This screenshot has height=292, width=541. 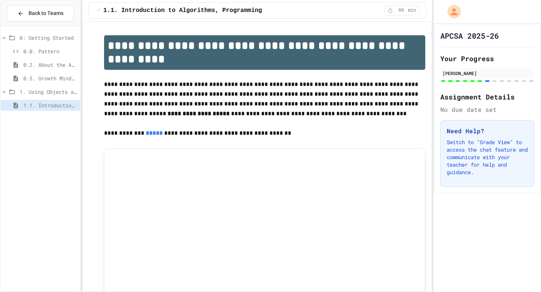 I want to click on p: Switch to "Grade View" to access the chat feature and communicate with your teacher for help and ..., so click(x=488, y=158).